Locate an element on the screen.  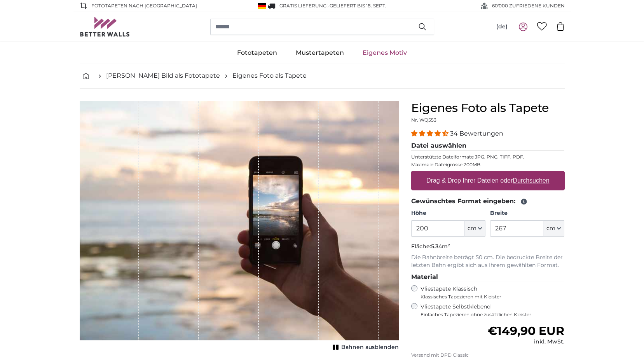
p: Fläche: is located at coordinates (487, 247).